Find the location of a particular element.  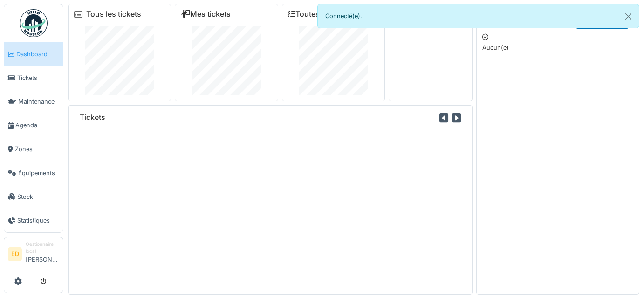

a: Statistiques is located at coordinates (34, 221).